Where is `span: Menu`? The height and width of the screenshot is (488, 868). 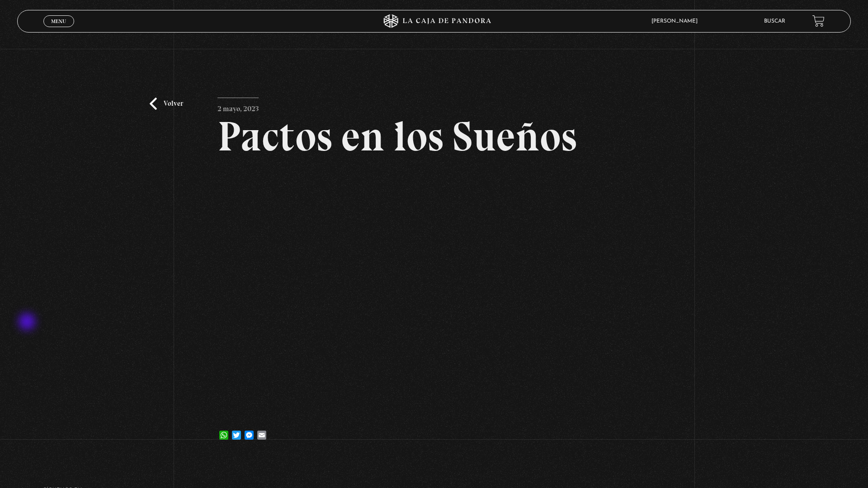
span: Menu is located at coordinates (58, 21).